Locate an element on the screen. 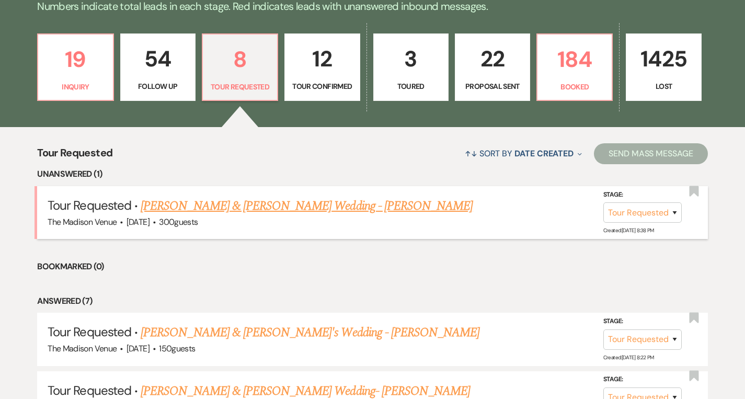 Image resolution: width=745 pixels, height=399 pixels. p: 54 is located at coordinates (158, 59).